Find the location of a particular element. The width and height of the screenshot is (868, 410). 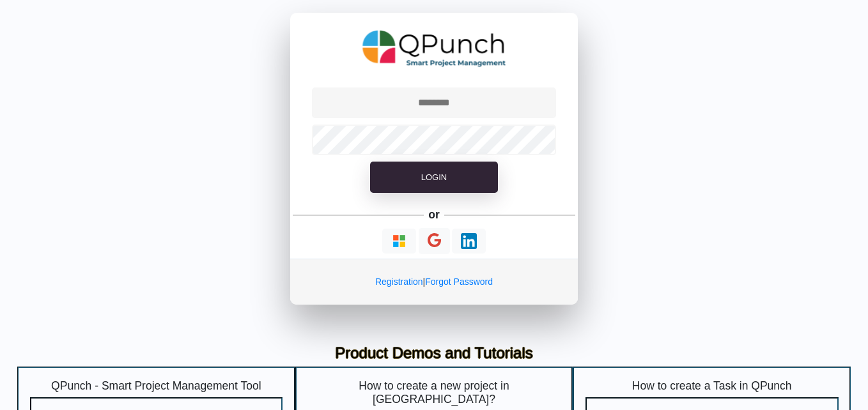

img: QPunch is located at coordinates (434, 49).